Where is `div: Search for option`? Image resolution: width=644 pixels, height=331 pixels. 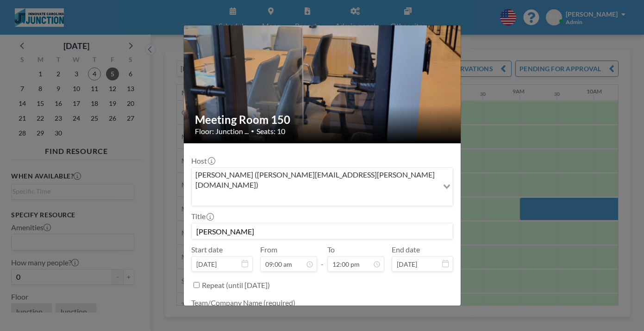 div: Search for option is located at coordinates (322, 187).